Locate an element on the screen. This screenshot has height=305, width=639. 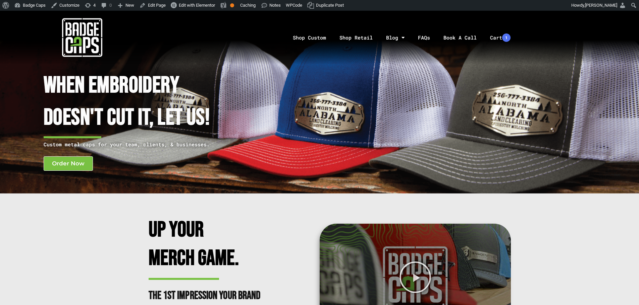
h2: Up Your Merch Game. is located at coordinates (207, 244).